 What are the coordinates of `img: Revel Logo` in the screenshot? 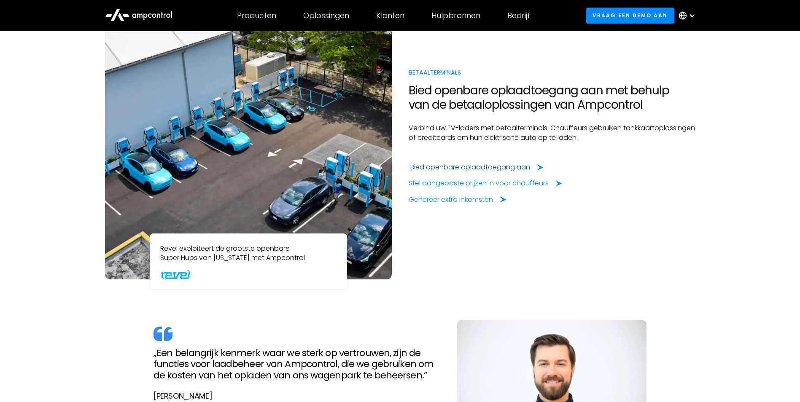 It's located at (175, 275).